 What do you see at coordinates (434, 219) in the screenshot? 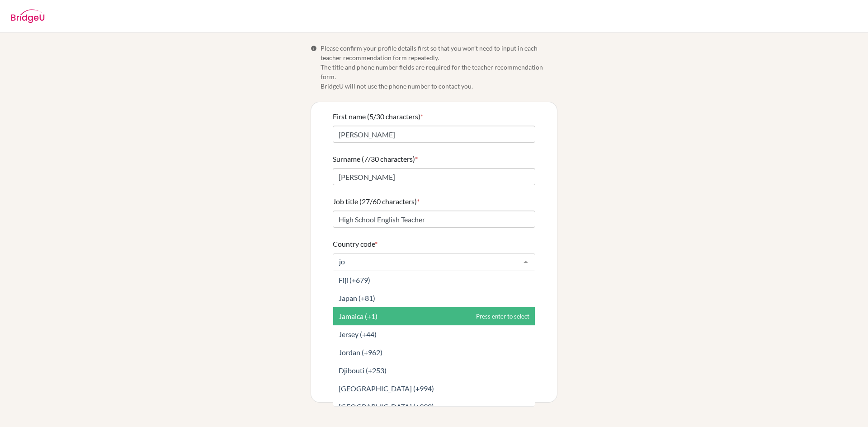
I see `input: Enter your job title` at bounding box center [434, 219].